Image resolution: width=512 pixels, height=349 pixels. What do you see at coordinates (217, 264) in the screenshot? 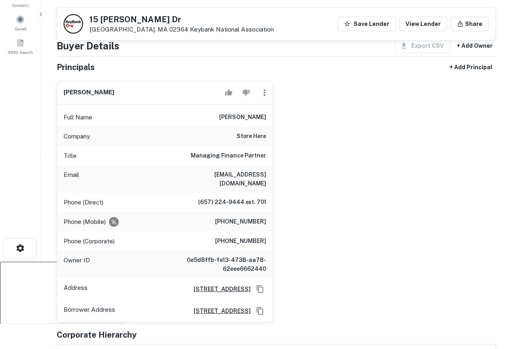
I see `h6: 0e5d8ffb-fe13-4738-aa78-62eee6662440` at bounding box center [217, 264].